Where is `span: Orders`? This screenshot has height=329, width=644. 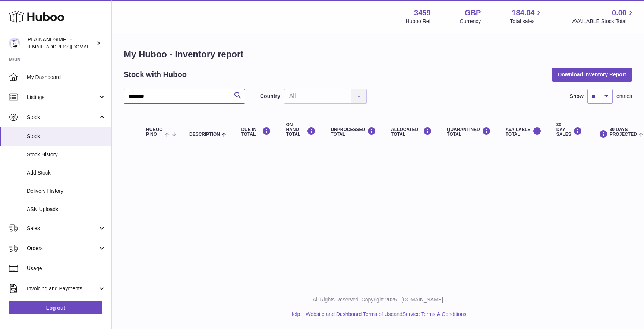 span: Orders is located at coordinates (62, 248).